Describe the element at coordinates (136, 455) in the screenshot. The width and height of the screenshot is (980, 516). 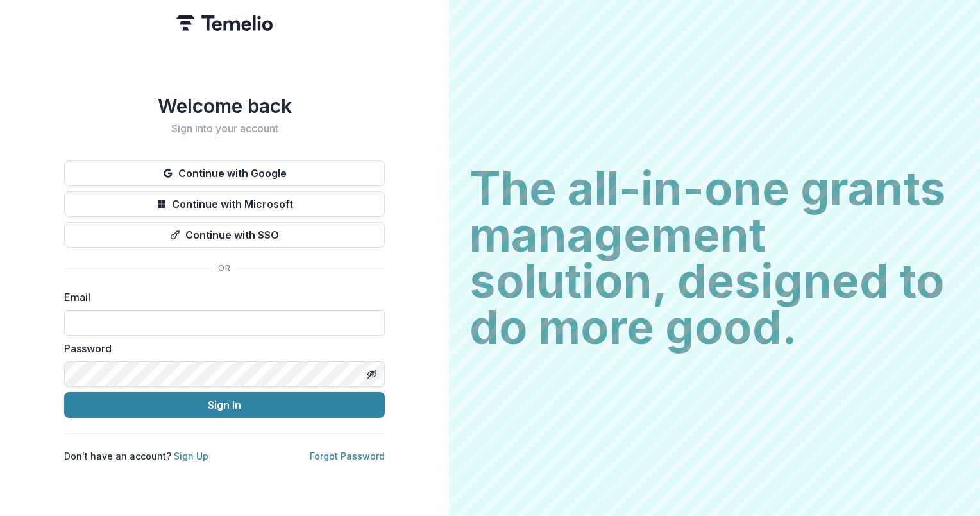
I see `p: Don't have an account?` at that location.